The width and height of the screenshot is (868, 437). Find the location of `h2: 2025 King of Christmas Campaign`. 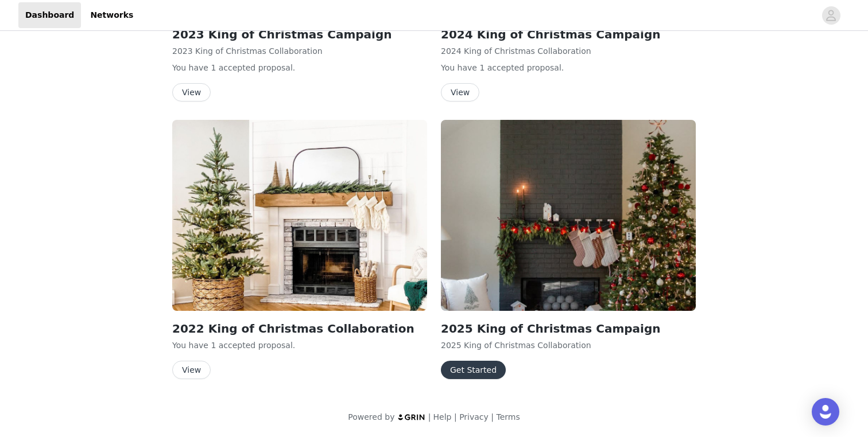

h2: 2025 King of Christmas Campaign is located at coordinates (568, 328).